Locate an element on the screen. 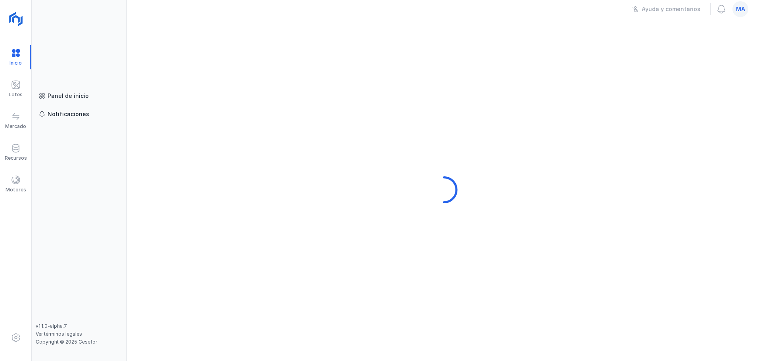  div: Copyright © 2025 Cesefor is located at coordinates (79, 342).